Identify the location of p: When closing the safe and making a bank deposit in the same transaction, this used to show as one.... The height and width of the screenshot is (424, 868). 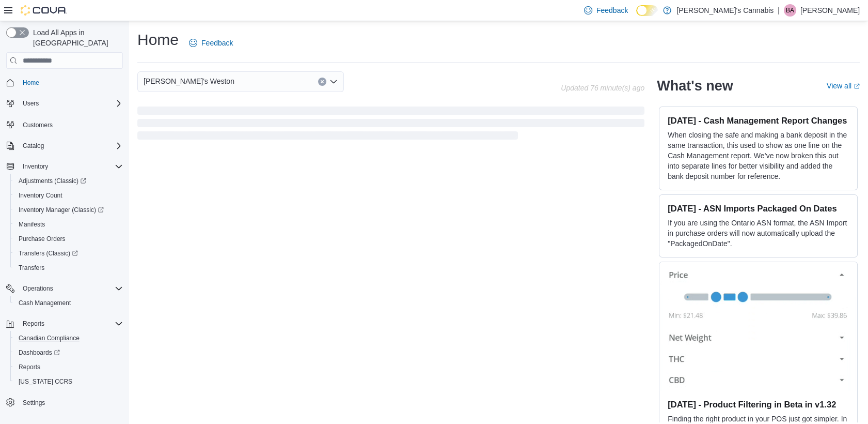
(758, 156).